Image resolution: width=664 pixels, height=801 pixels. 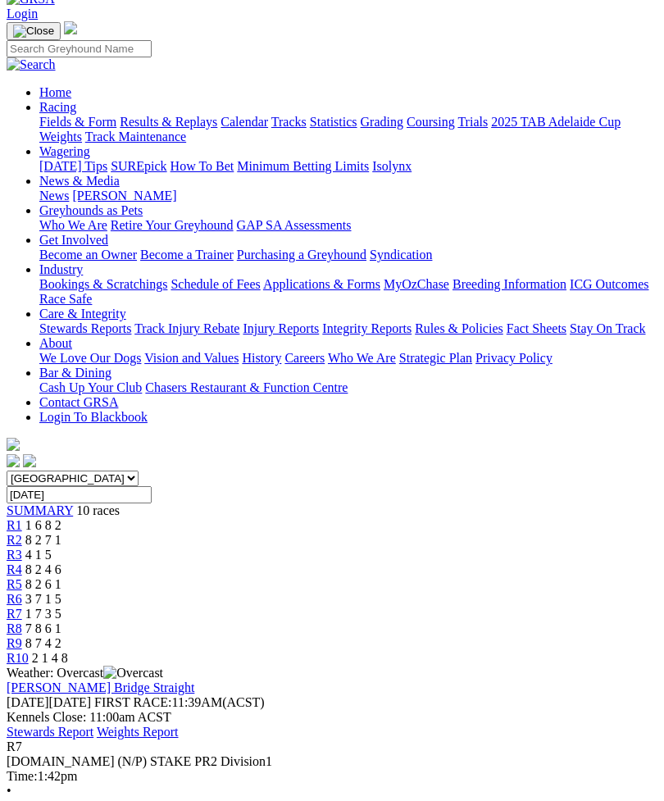 I want to click on a: Fields & Form, so click(x=78, y=121).